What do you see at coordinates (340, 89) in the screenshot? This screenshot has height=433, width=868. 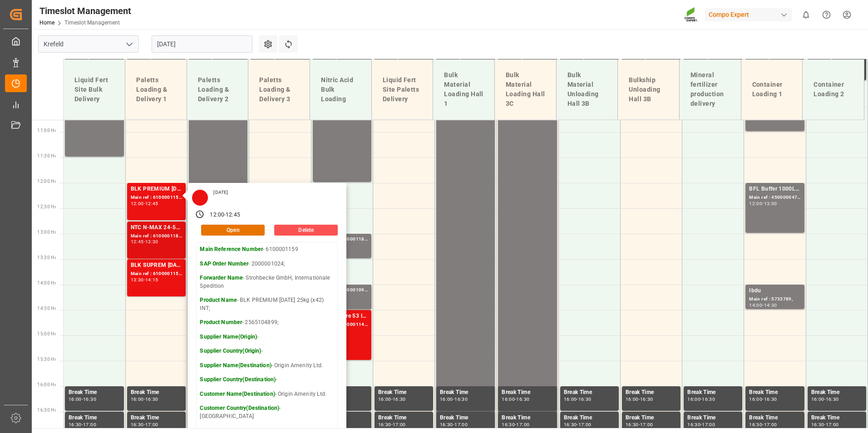 I see `div: Nitric Acid Bulk Loading` at bounding box center [340, 89].